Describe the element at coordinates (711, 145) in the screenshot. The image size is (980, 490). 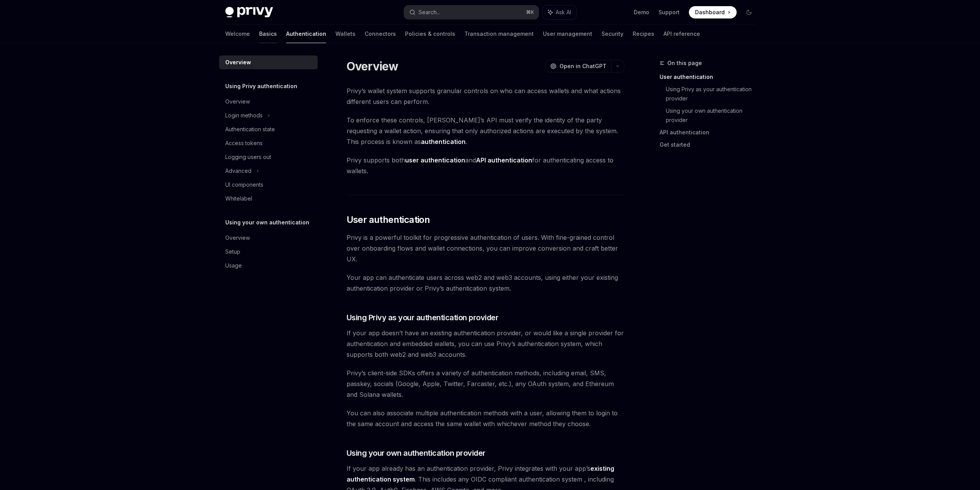
I see `a: Get started` at that location.